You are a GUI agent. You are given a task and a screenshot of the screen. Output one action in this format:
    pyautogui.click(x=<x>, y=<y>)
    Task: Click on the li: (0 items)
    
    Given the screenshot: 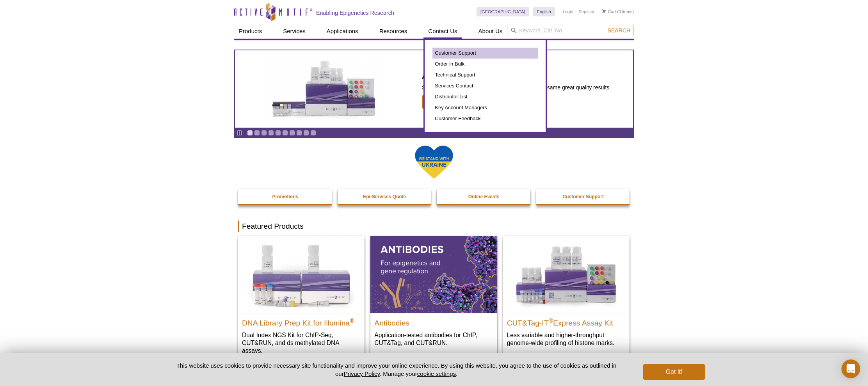 What is the action you would take?
    pyautogui.click(x=618, y=11)
    